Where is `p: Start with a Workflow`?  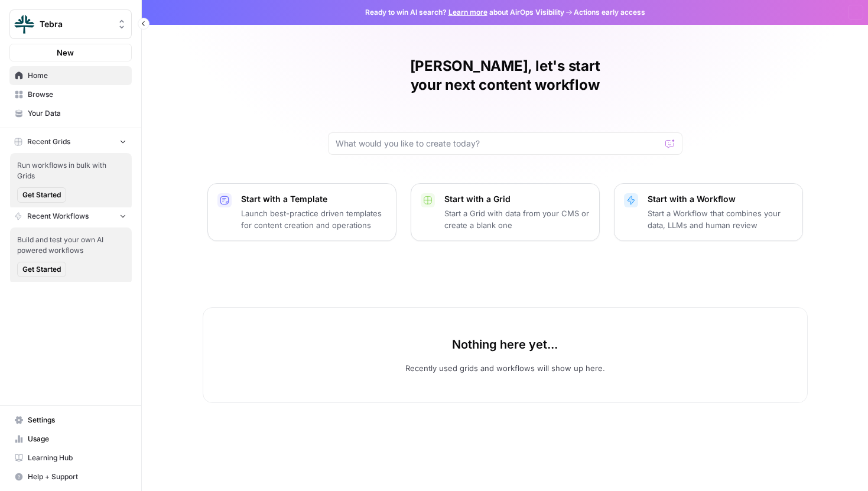
p: Start with a Workflow is located at coordinates (720, 199).